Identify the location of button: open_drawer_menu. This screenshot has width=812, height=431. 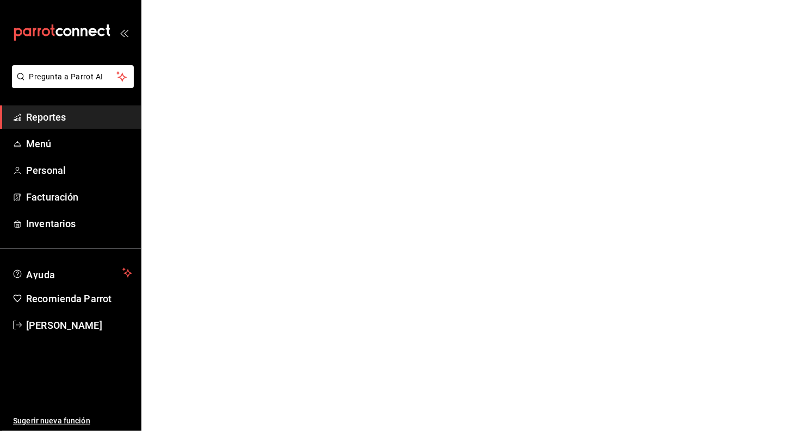
(124, 33).